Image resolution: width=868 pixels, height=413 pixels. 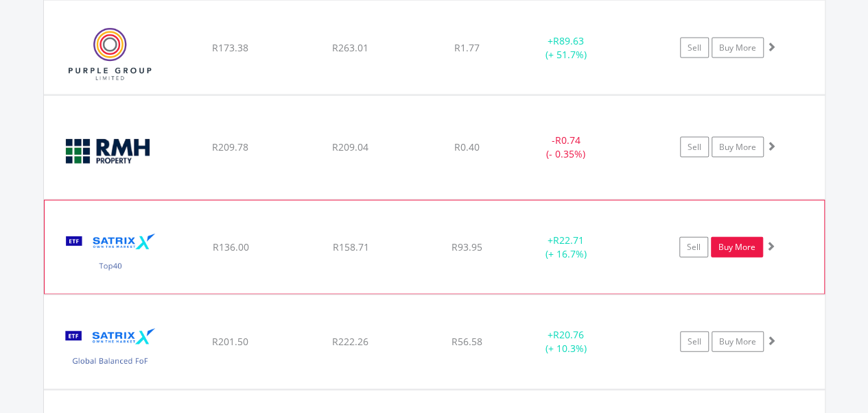 What do you see at coordinates (110, 254) in the screenshot?
I see `img: EQU.ZA.STX40.png` at bounding box center [110, 254].